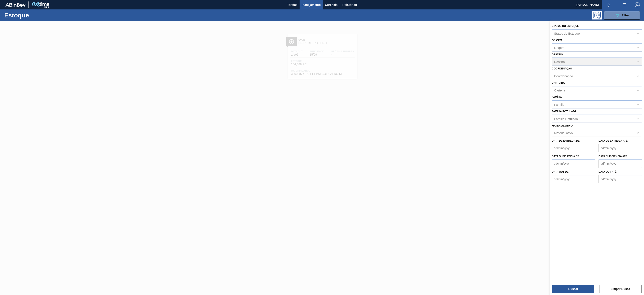 This screenshot has height=295, width=644. What do you see at coordinates (562, 125) in the screenshot?
I see `label: Material ativo` at bounding box center [562, 125].